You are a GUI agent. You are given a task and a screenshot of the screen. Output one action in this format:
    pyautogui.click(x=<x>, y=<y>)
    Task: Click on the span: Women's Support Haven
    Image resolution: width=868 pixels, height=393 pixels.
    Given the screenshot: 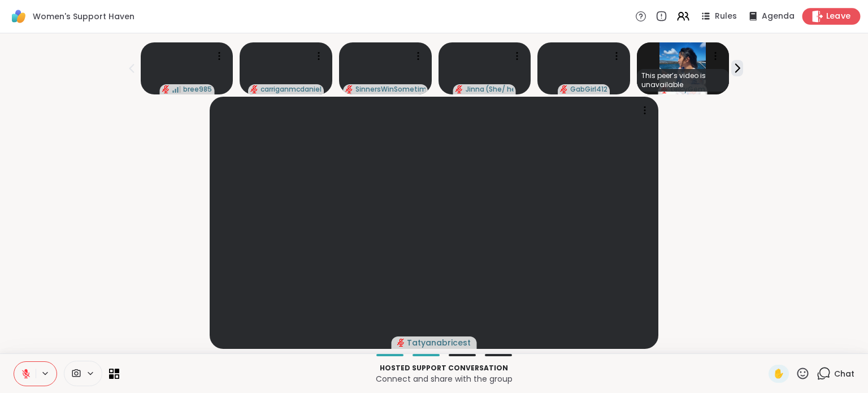 What is the action you would take?
    pyautogui.click(x=83, y=17)
    